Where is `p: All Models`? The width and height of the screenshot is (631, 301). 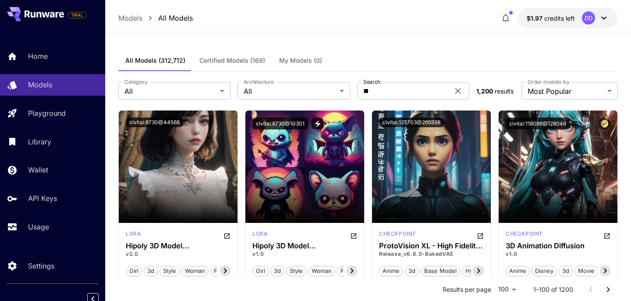
p: All Models is located at coordinates (175, 18).